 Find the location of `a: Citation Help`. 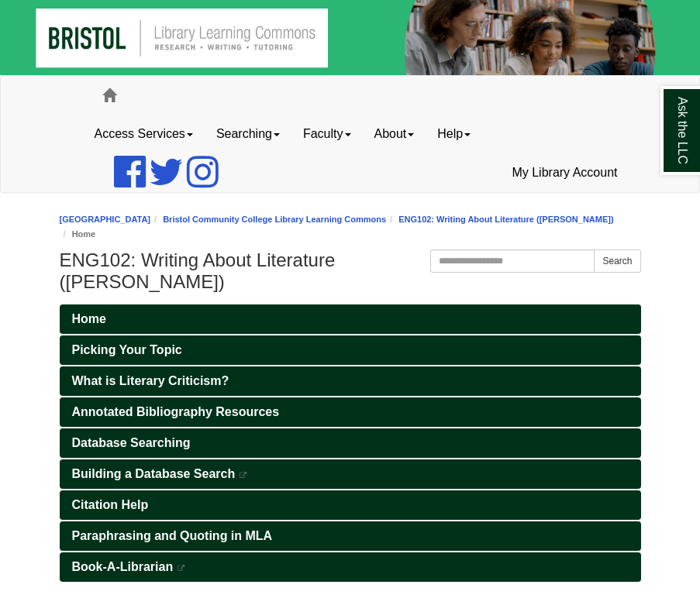

a: Citation Help is located at coordinates (350, 505).